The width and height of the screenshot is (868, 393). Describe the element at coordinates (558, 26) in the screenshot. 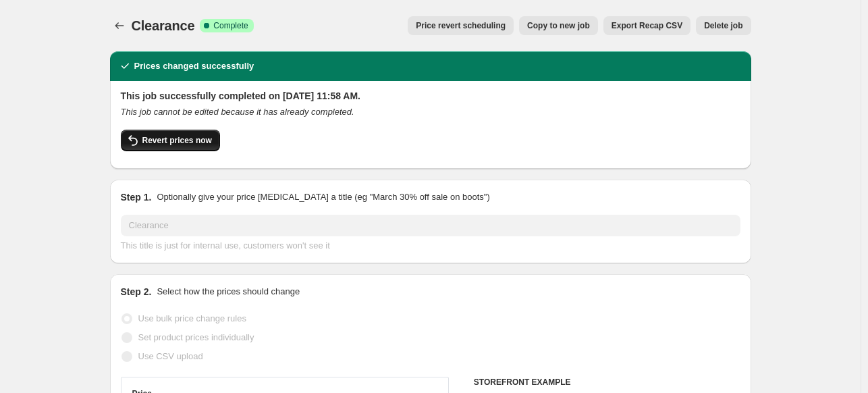

I see `button: Copy to new job` at that location.